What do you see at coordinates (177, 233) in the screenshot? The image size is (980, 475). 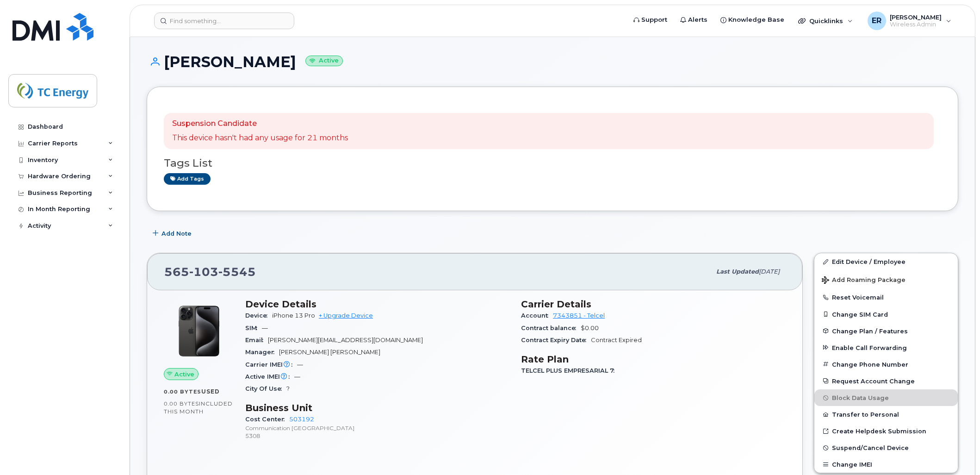 I see `span: Add Note` at bounding box center [177, 233].